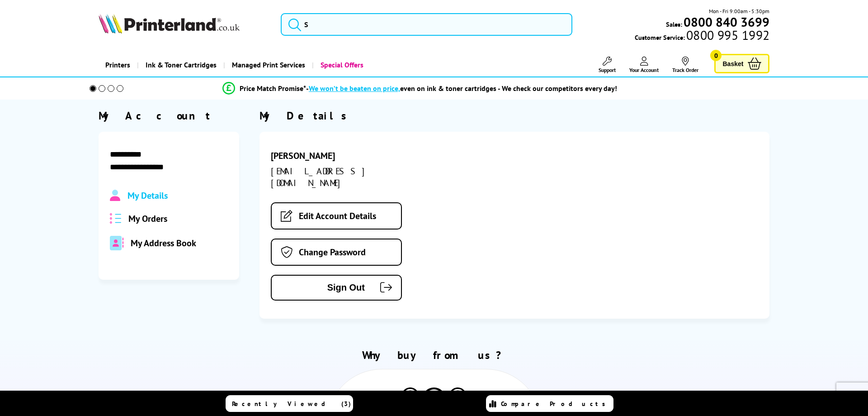 Image resolution: width=868 pixels, height=416 pixels. Describe the element at coordinates (514, 115) in the screenshot. I see `div: My Details` at that location.